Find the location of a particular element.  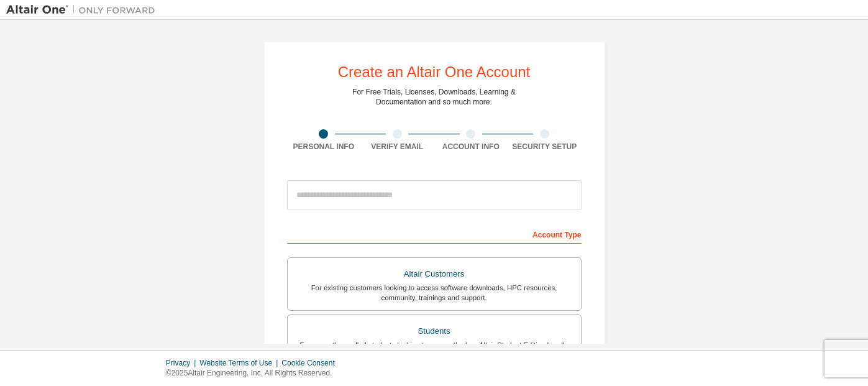

div: Students is located at coordinates (434, 331).